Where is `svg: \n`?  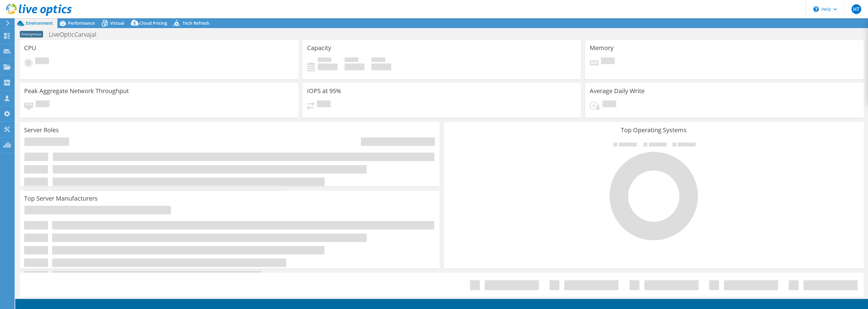
svg: \n is located at coordinates (816, 9).